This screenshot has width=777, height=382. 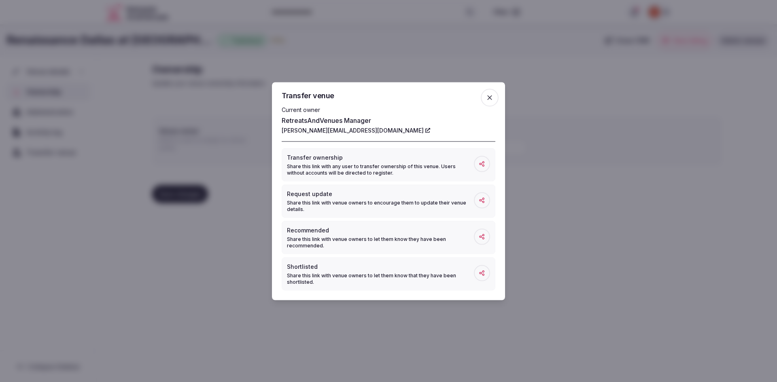 What do you see at coordinates (388, 201) in the screenshot?
I see `button: Request updateShare this link with venue owners to encourage them to update their venue details.` at bounding box center [388, 201].